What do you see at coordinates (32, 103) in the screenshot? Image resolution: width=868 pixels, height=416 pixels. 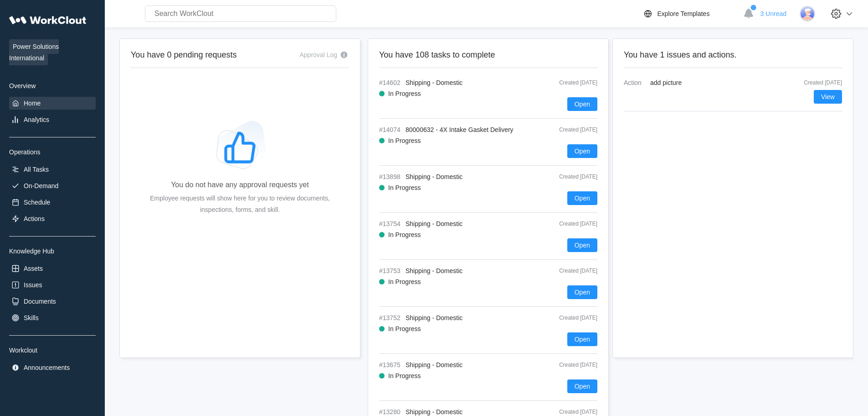 I see `div: Home` at bounding box center [32, 103].